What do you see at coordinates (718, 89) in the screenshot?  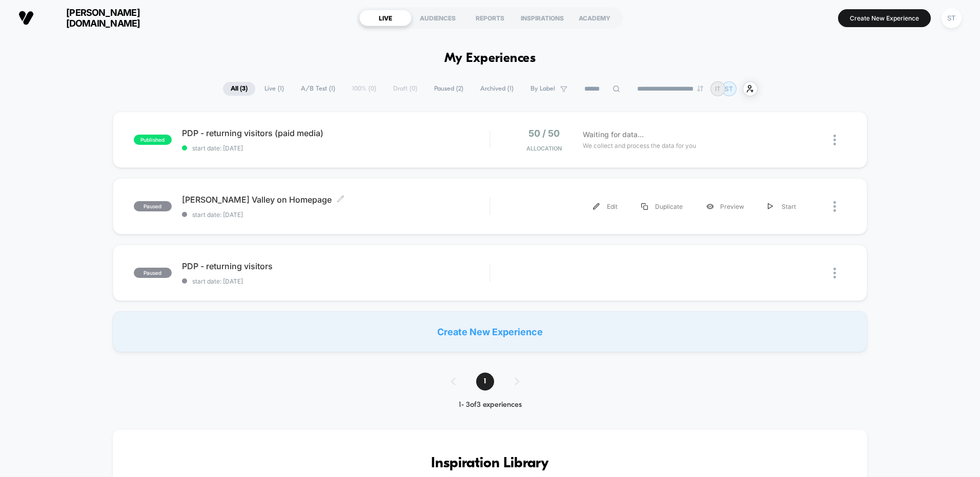 I see `p: IT` at bounding box center [718, 89].